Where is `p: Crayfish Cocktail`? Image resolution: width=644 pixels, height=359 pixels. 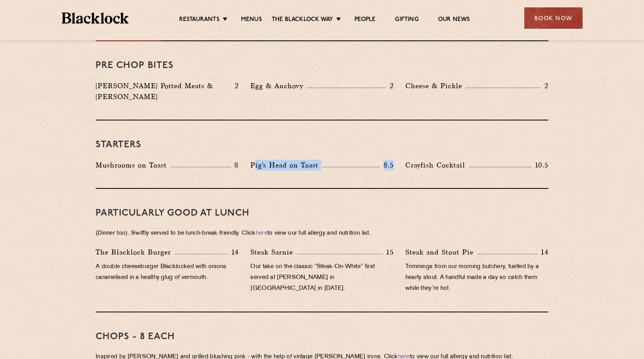 p: Crayfish Cocktail is located at coordinates (437, 165).